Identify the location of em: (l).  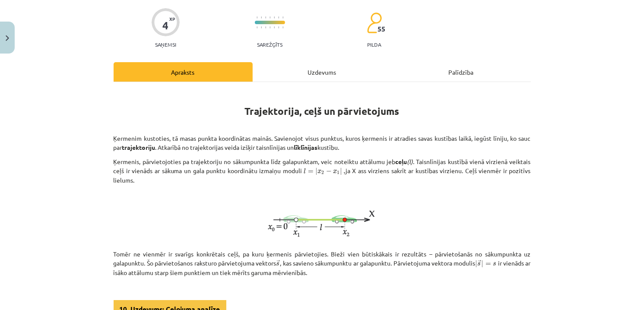
(410, 161).